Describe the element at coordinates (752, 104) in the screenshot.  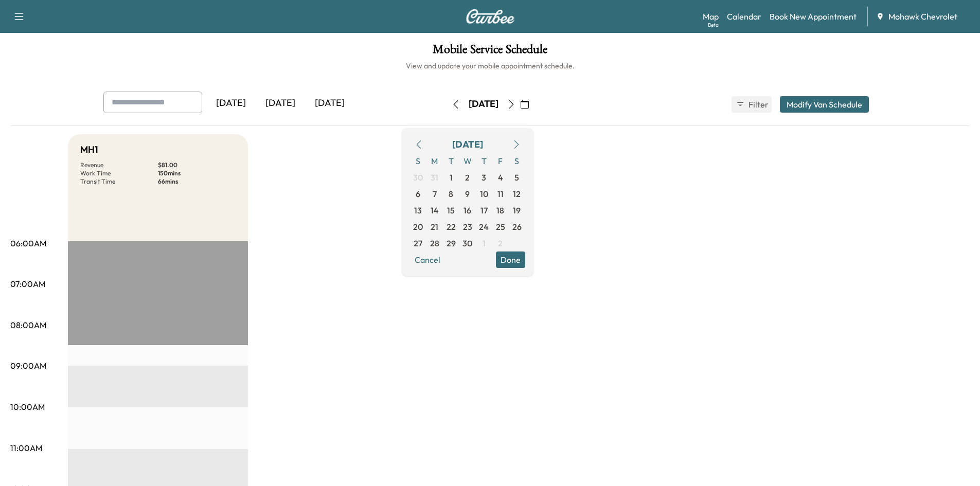
I see `button: Filter` at that location.